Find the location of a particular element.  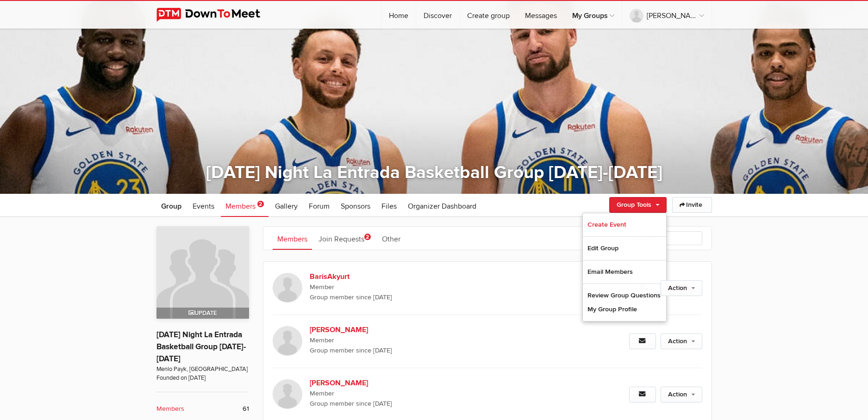

a: Organizer Dashboard is located at coordinates (442, 205).